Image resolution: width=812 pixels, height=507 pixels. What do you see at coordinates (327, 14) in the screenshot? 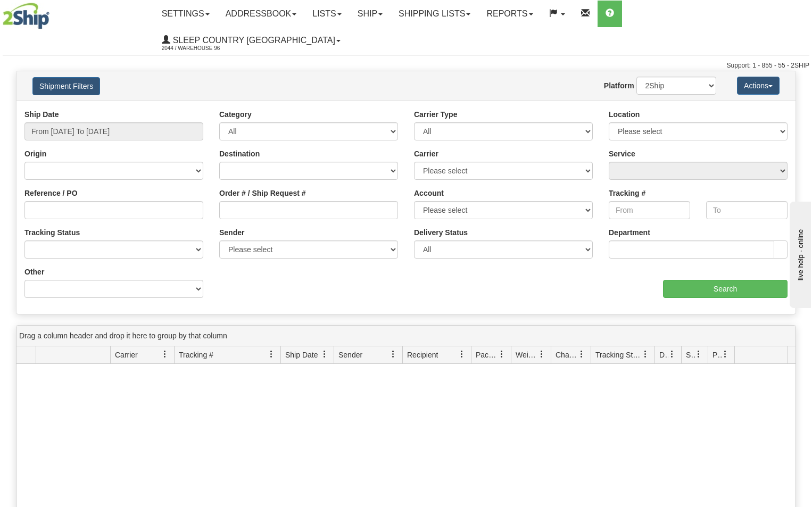
I see `a: Lists` at bounding box center [327, 14].